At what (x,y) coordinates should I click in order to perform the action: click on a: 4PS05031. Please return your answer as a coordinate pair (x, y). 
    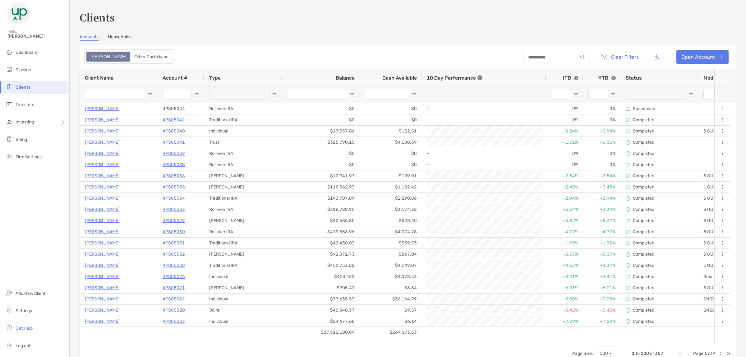
    Looking at the image, I should click on (174, 243).